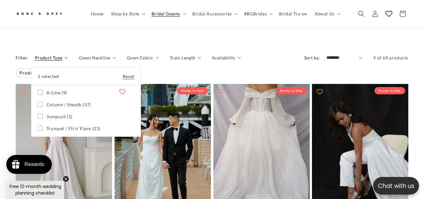 This screenshot has height=199, width=424. Describe the element at coordinates (256, 14) in the screenshot. I see `span: #BGBrides` at that location.